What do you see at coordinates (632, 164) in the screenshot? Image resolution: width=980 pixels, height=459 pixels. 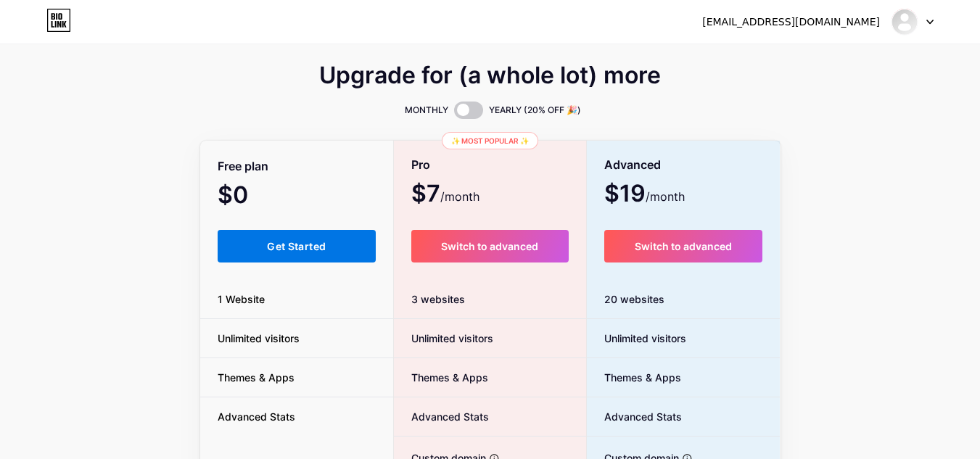 I see `span: Advanced` at bounding box center [632, 164].